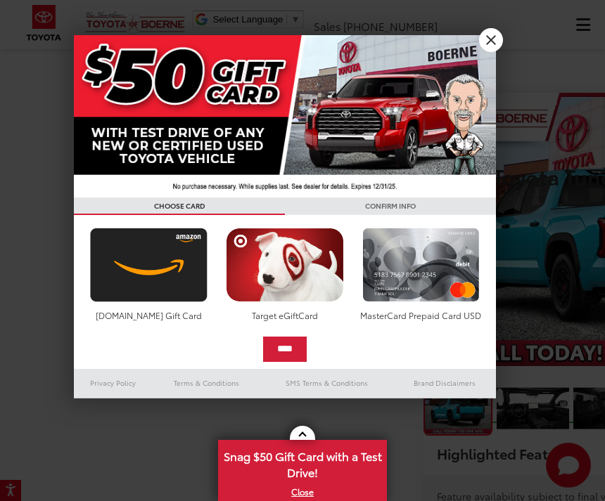 The height and width of the screenshot is (501, 605). What do you see at coordinates (444, 383) in the screenshot?
I see `a: Brand Disclaimers` at bounding box center [444, 383].